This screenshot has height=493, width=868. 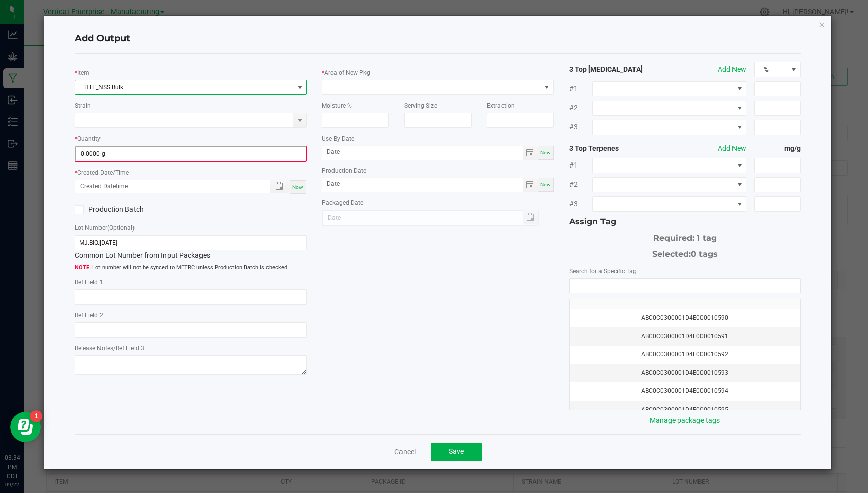 What do you see at coordinates (684, 373) in the screenshot?
I see `div: ABC0C0300001D4E000010593` at bounding box center [684, 373].